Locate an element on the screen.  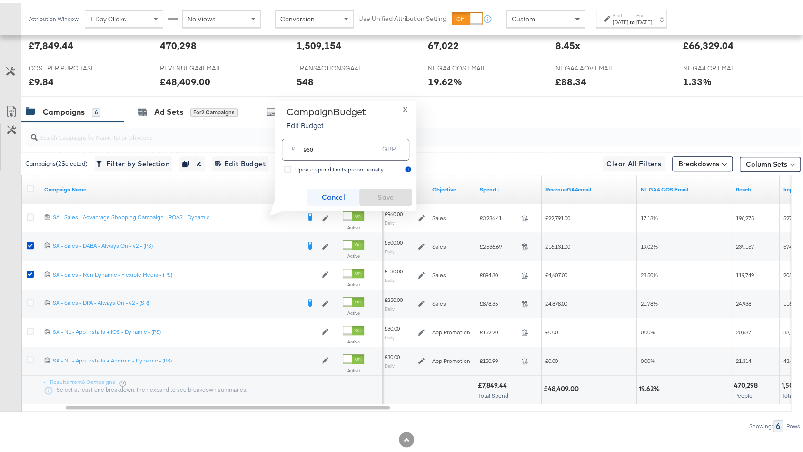
button: Edit Budget is located at coordinates (240, 161).